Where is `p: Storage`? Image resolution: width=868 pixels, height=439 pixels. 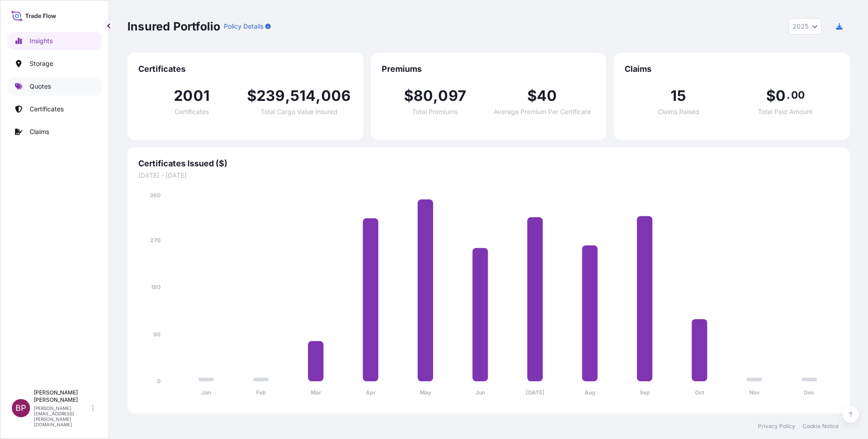 p: Storage is located at coordinates (41, 64).